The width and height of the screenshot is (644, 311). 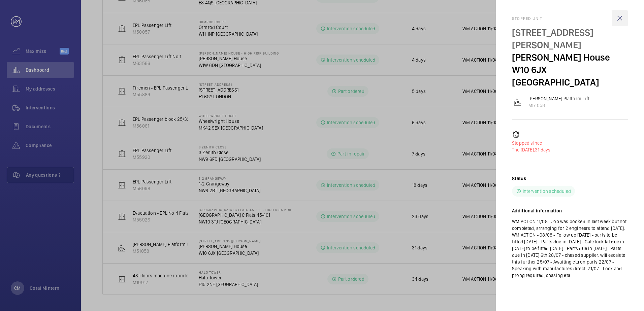 I want to click on p: Stopped since, so click(x=570, y=143).